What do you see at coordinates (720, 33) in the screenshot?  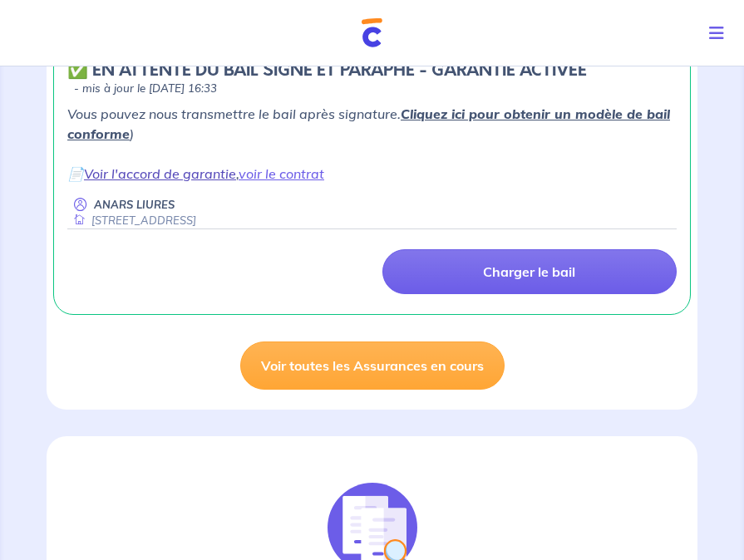 I see `button: Toggle navigation` at bounding box center [720, 33].